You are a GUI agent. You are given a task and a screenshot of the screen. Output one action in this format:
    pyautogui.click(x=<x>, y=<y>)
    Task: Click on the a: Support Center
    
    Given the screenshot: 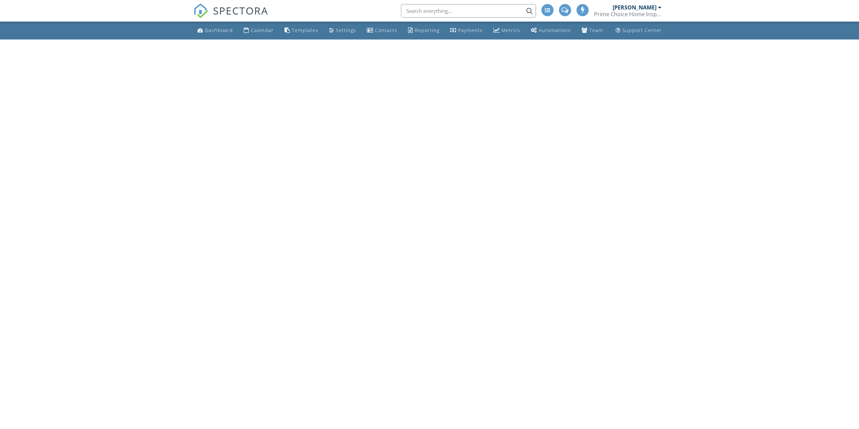 What is the action you would take?
    pyautogui.click(x=639, y=30)
    